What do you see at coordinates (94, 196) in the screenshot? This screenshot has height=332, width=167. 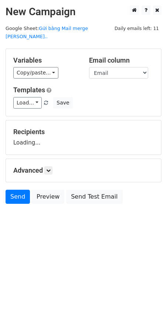 I see `a: Send Test Email` at bounding box center [94, 196].